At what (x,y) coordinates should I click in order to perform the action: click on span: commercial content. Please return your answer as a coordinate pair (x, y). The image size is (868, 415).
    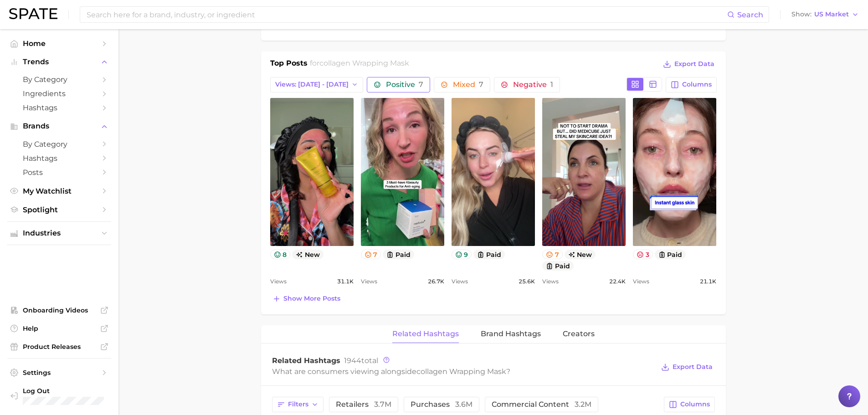
    Looking at the image, I should click on (541, 405).